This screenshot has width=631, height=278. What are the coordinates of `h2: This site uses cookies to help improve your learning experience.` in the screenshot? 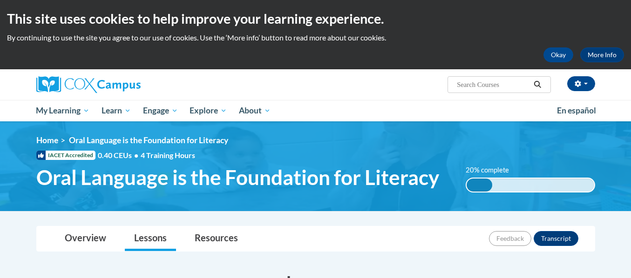 It's located at (315, 19).